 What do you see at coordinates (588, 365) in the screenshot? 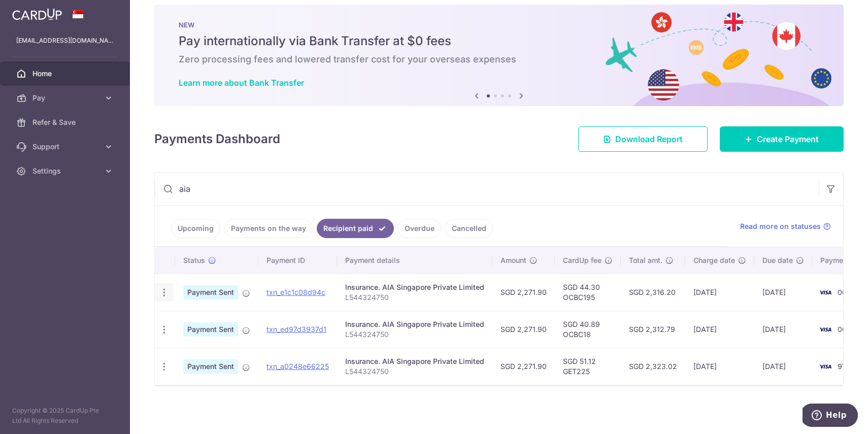
I see `td: SGD 51.12 GET225` at bounding box center [588, 365].